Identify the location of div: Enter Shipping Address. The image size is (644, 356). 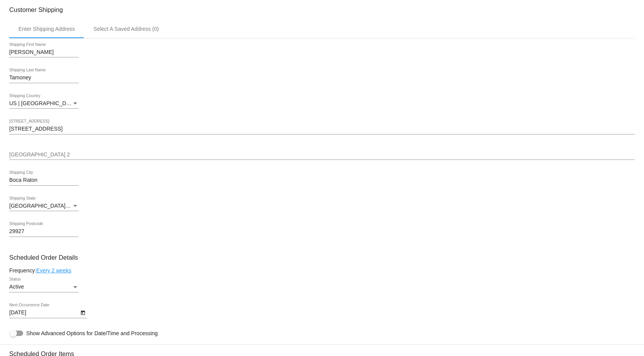
(46, 29).